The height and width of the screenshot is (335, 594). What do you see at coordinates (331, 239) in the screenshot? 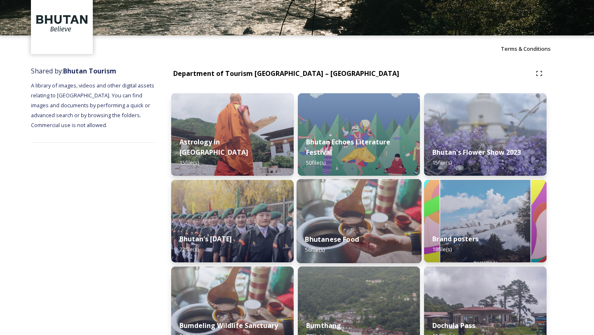
I see `strong: Bhutanese Food` at bounding box center [331, 239].